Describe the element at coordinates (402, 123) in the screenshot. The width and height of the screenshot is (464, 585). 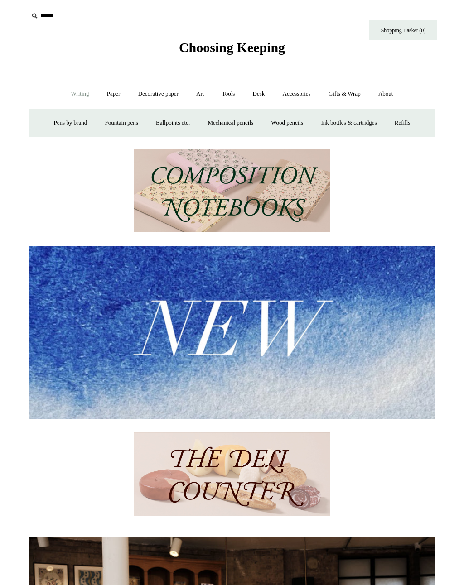
I see `a: Refills` at that location.